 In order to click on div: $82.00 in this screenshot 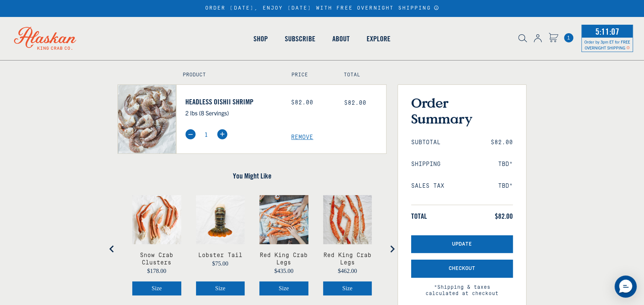, I will do `click(312, 102)`.